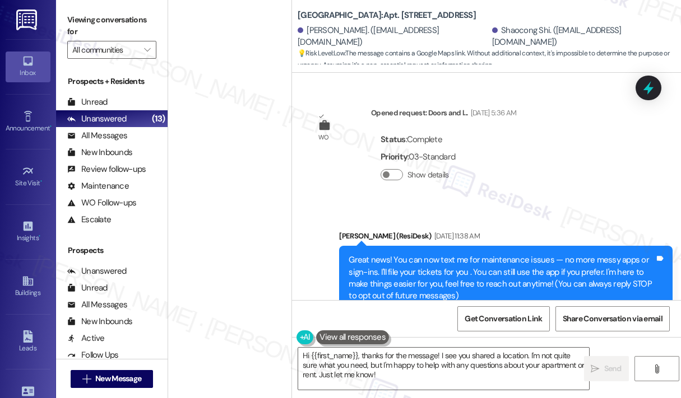 The width and height of the screenshot is (681, 398). Describe the element at coordinates (612, 319) in the screenshot. I see `button: Share Conversation via email` at that location.